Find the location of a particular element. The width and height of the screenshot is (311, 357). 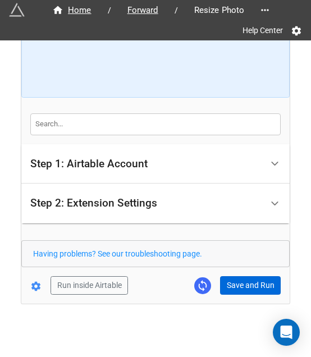

div: Home is located at coordinates (72, 10).